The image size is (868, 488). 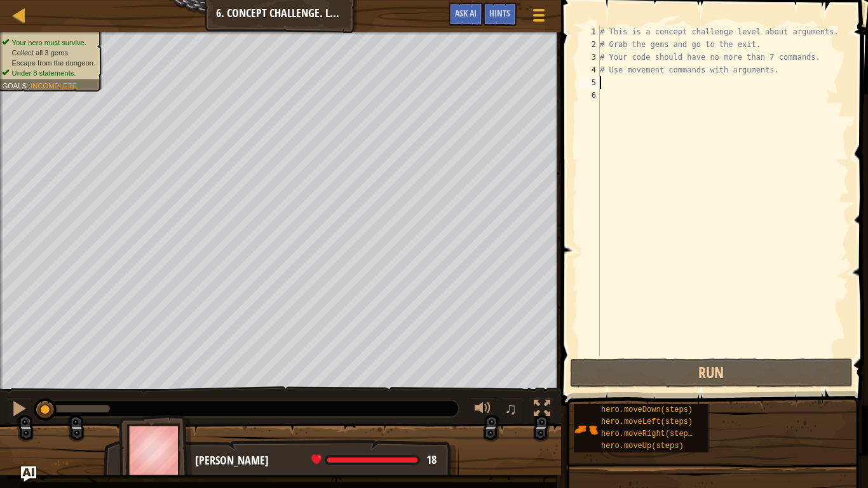 I want to click on span: Your hero must survive., so click(x=49, y=42).